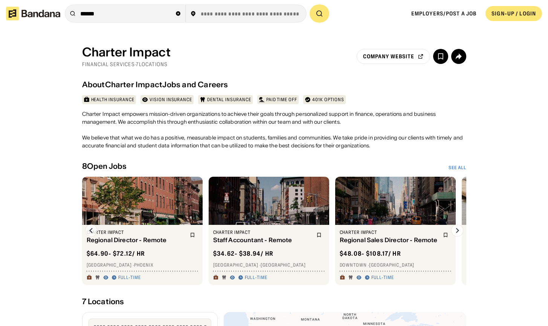 The image size is (548, 326). What do you see at coordinates (457, 168) in the screenshot?
I see `a: See All` at bounding box center [457, 168].